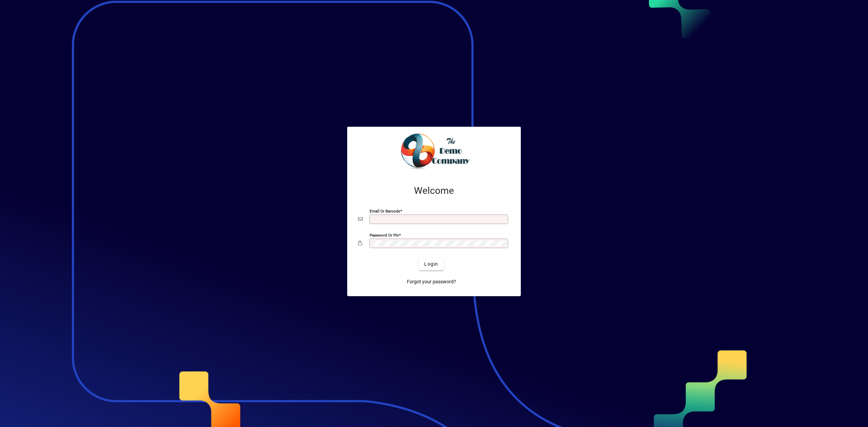 This screenshot has height=427, width=868. I want to click on span: Forgot your password?, so click(431, 282).